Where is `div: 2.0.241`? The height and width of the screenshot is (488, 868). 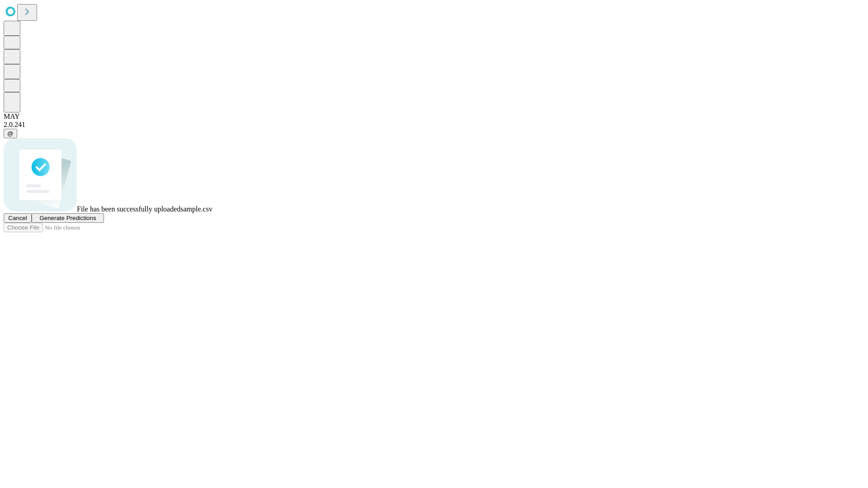
div: 2.0.241 is located at coordinates (434, 124).